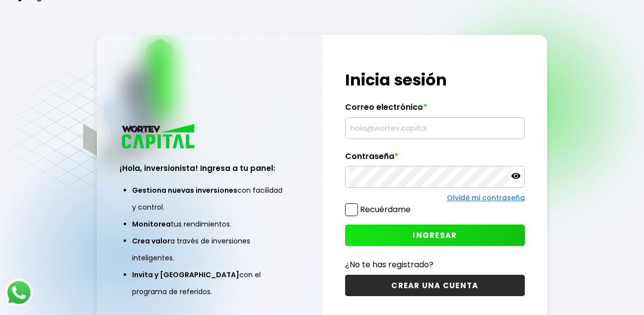  I want to click on li: tus rendimientos., so click(210, 224).